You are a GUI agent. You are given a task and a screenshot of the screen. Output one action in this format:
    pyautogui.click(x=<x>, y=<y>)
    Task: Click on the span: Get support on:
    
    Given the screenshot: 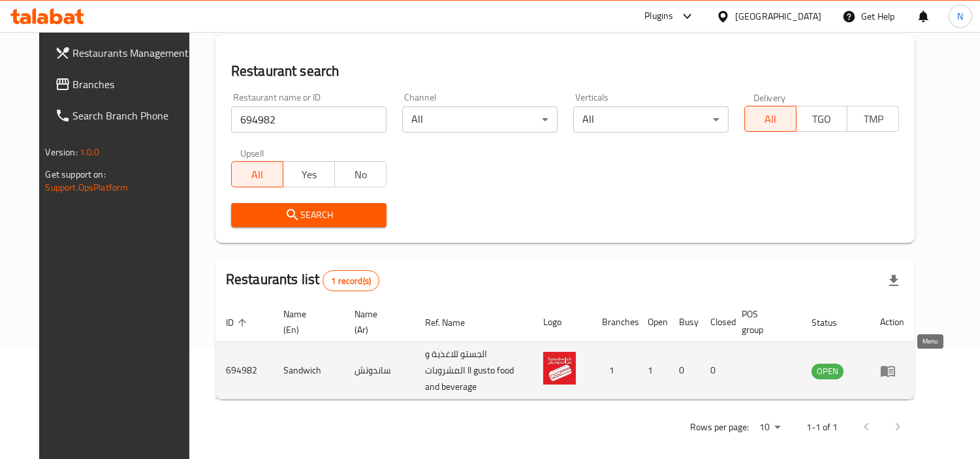 What is the action you would take?
    pyautogui.click(x=76, y=175)
    